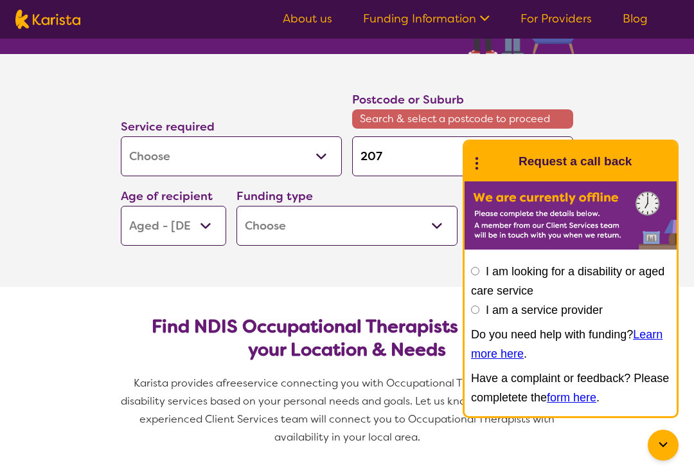 Image resolution: width=694 pixels, height=476 pixels. I want to click on label: I am a service provider, so click(544, 310).